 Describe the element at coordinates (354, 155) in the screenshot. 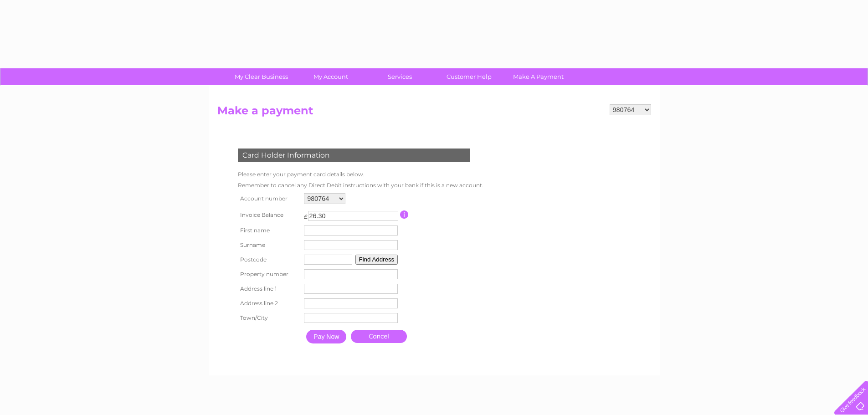

I see `div: Card Holder Information` at that location.